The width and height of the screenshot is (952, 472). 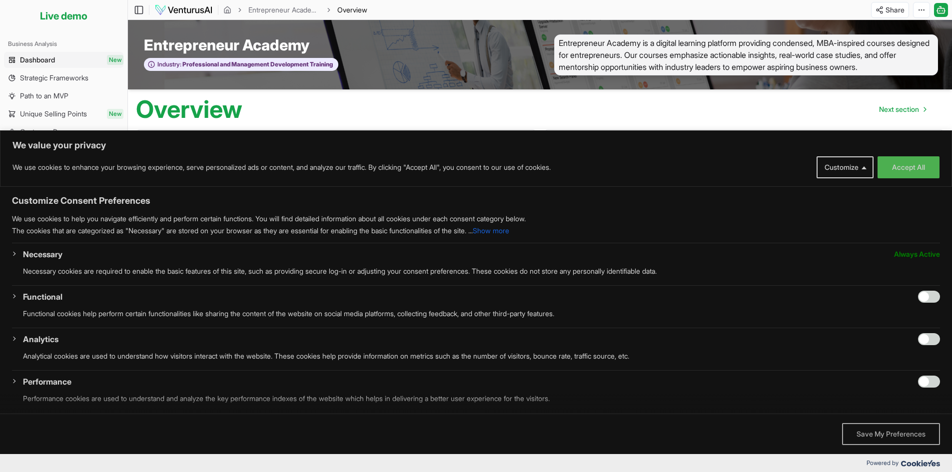 I want to click on div: Business Analysis, so click(x=63, y=44).